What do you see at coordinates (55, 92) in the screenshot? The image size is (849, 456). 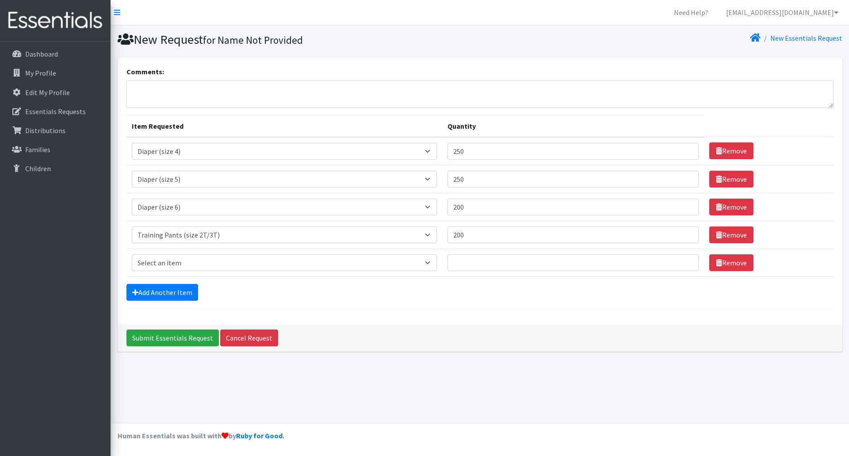 I see `a: Edit My Profile` at bounding box center [55, 92].